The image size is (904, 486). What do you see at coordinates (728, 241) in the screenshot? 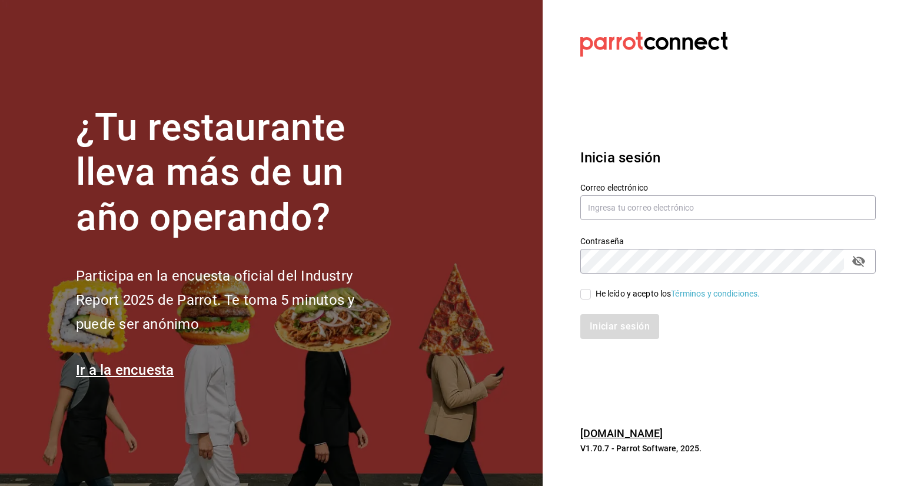
I see `label: Contraseña` at bounding box center [728, 241].